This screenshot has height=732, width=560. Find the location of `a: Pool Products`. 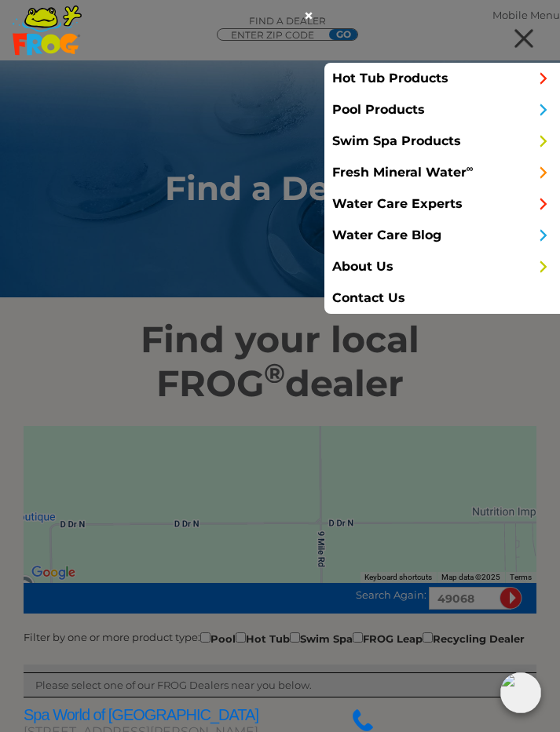

a: Pool Products is located at coordinates (442, 110).